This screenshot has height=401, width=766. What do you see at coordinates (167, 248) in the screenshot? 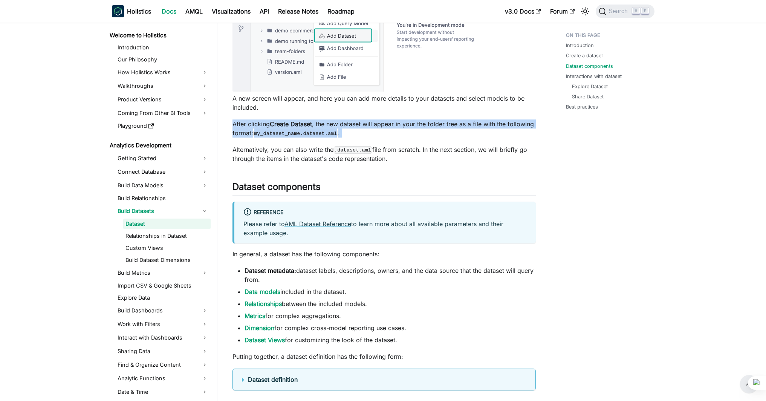
I see `a: Custom Views` at bounding box center [167, 248].